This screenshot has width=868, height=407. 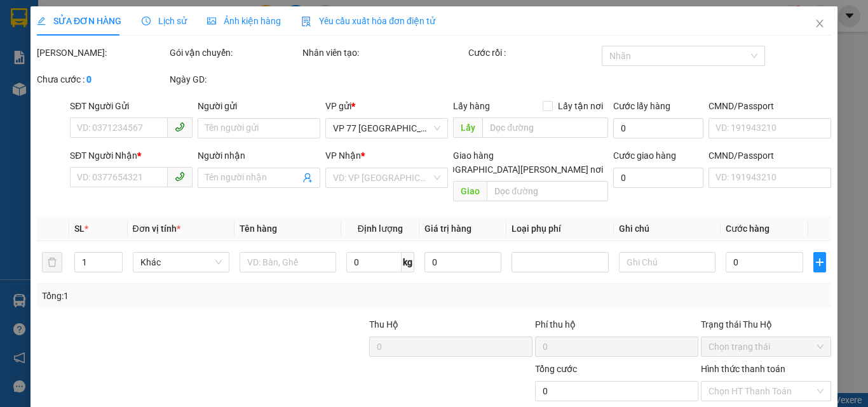 I want to click on input: VD: Bàn, Ghế, so click(x=288, y=263).